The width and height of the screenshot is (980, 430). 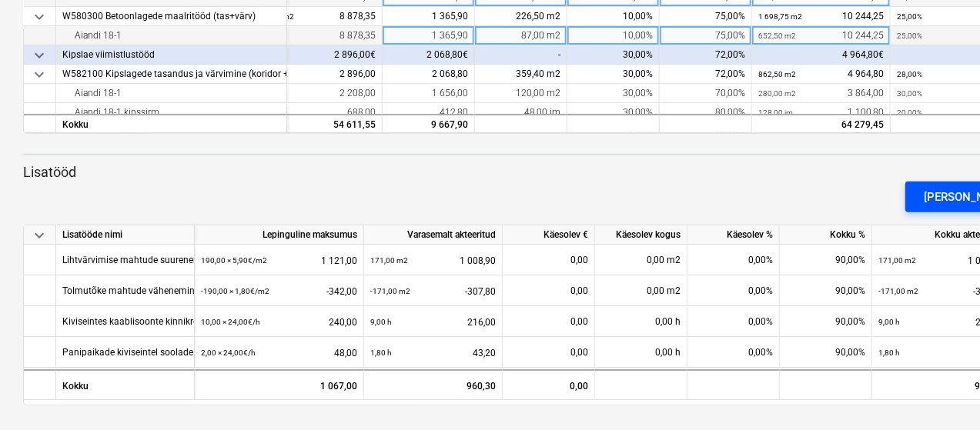 I want to click on div: Varasemalt akteeritud, so click(x=433, y=235).